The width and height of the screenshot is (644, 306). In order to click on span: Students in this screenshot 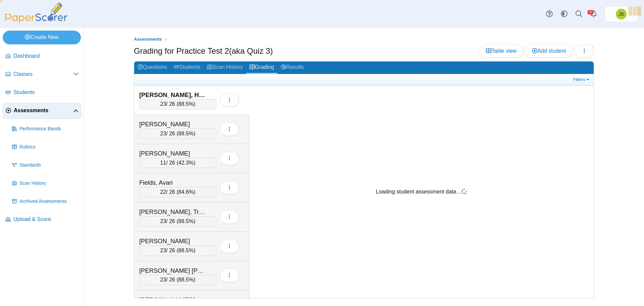, I will do `click(46, 92)`.